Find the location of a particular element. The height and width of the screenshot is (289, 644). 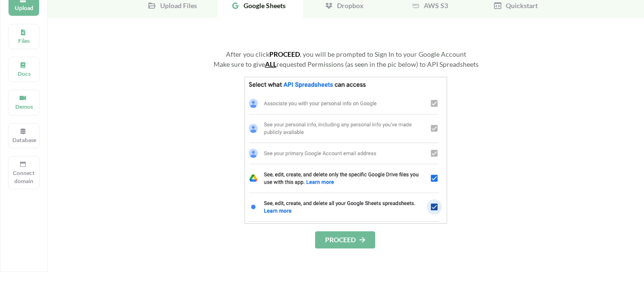

p: Demos is located at coordinates (24, 106).